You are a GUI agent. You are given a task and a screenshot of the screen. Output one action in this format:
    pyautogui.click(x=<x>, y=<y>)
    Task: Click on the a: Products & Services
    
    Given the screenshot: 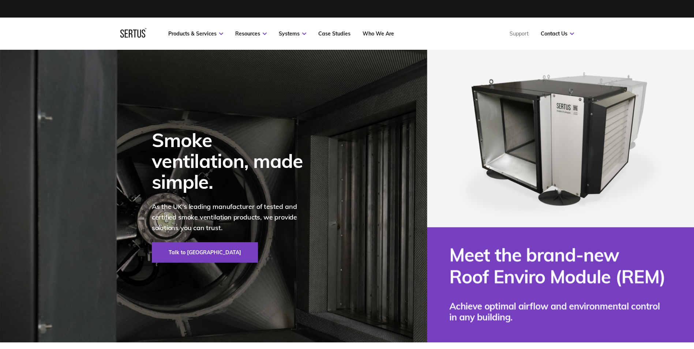 What is the action you would take?
    pyautogui.click(x=196, y=34)
    